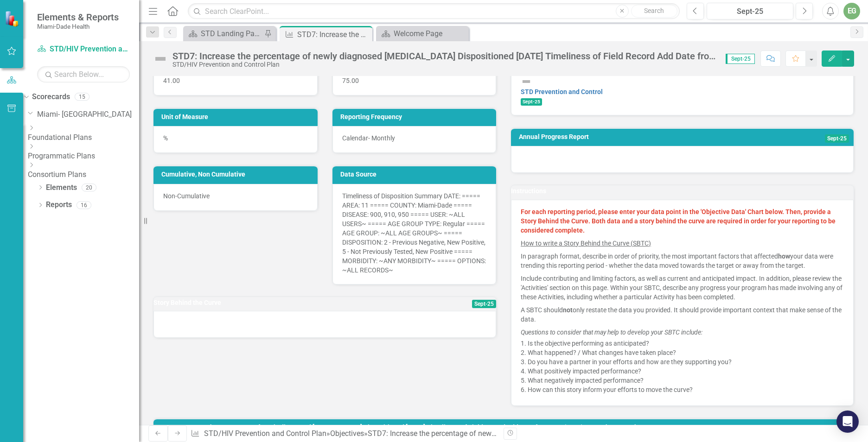 The width and height of the screenshot is (868, 442). I want to click on span: 75.00, so click(350, 81).